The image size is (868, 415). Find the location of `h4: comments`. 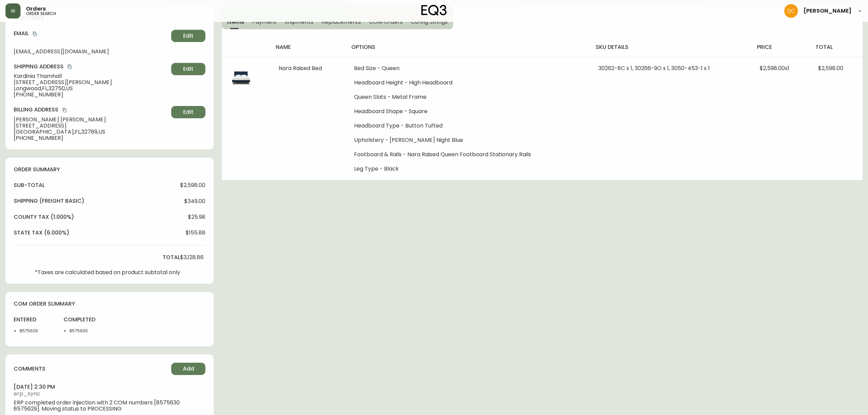

h4: comments is located at coordinates (29, 369).